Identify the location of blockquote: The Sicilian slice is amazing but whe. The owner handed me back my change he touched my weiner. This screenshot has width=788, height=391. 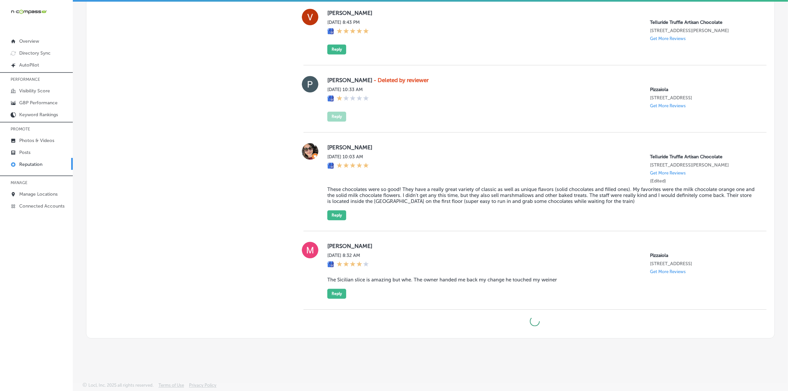
(541, 280).